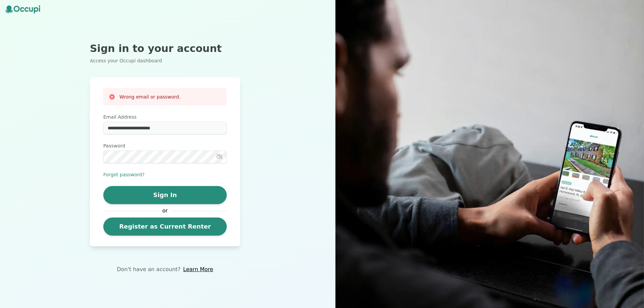  I want to click on span: or, so click(165, 210).